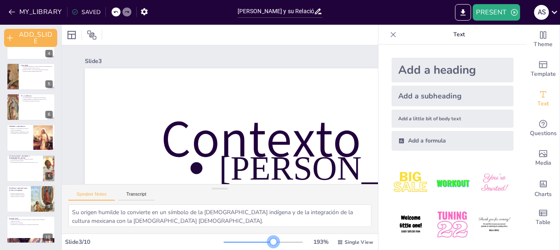  I want to click on p: Enseñanza espiritual para la vida consagrada, so click(19, 189).